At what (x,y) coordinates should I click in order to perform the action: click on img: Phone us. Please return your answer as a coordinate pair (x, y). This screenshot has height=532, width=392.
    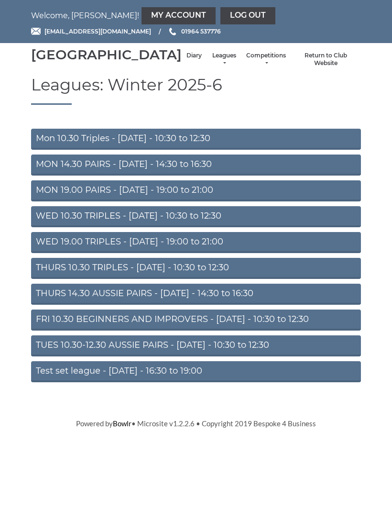
    Looking at the image, I should click on (173, 31).